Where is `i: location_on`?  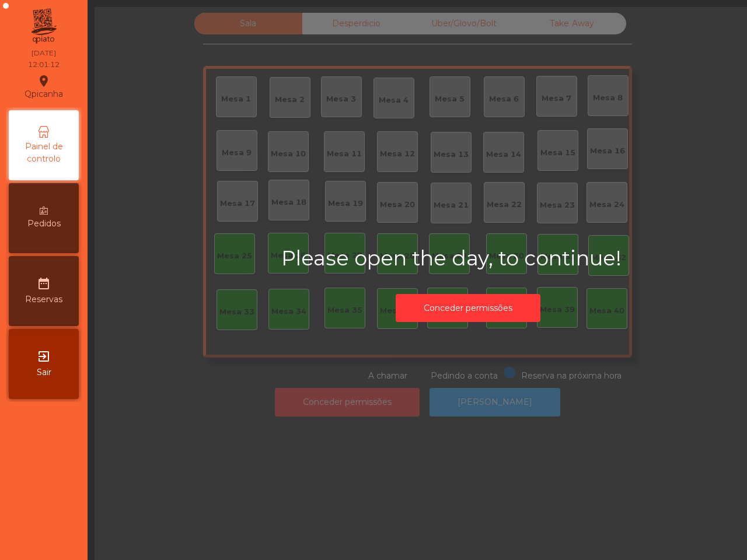
i: location_on is located at coordinates (44, 81).